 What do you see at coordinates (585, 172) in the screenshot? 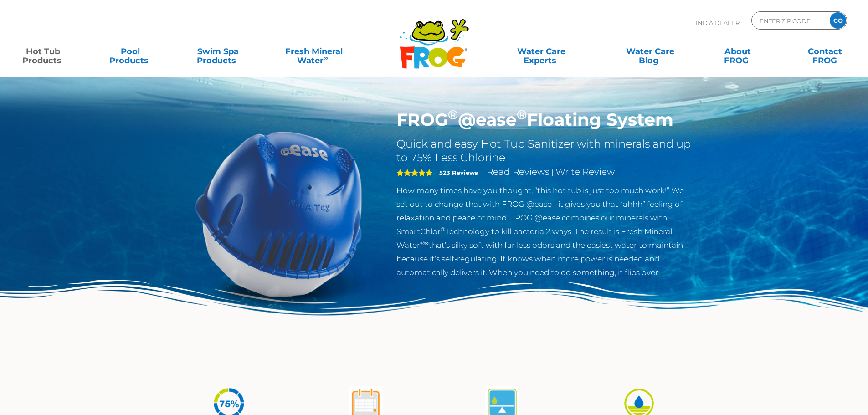
I see `a: Write Review` at bounding box center [585, 172].